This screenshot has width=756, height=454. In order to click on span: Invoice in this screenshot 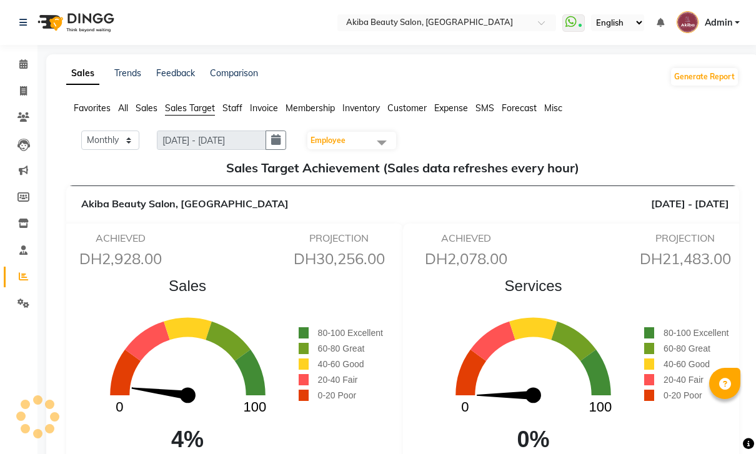, I will do `click(264, 108)`.